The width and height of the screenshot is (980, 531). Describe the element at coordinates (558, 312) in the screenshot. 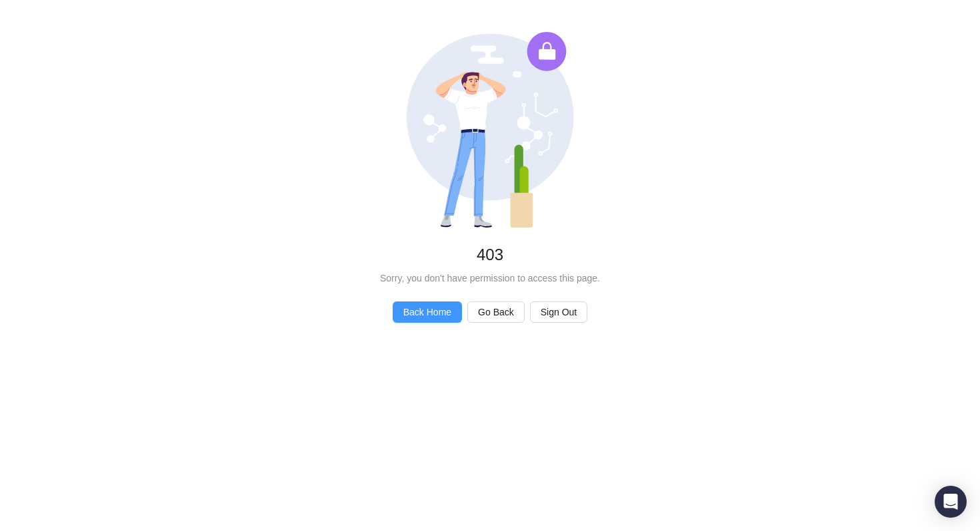

I see `span: Sign Out` at that location.